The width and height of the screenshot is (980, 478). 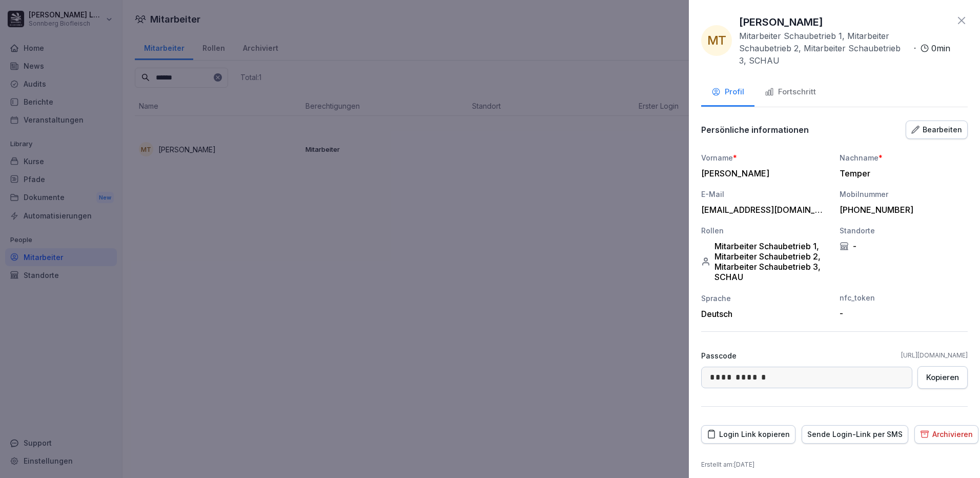 I want to click on button: Bearbeiten, so click(x=937, y=130).